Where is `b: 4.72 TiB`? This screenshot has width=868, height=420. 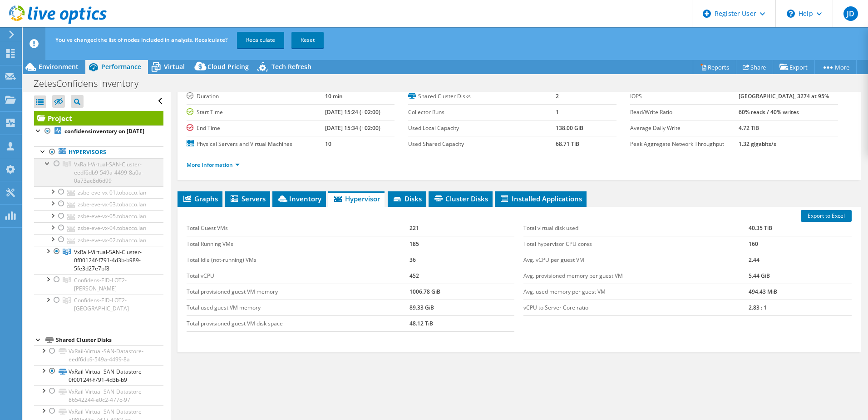
b: 4.72 TiB is located at coordinates (748, 128).